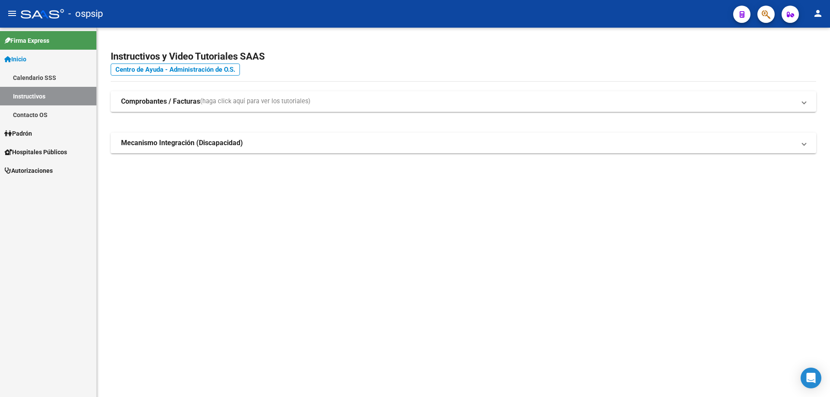 Image resolution: width=830 pixels, height=397 pixels. What do you see at coordinates (27, 41) in the screenshot?
I see `span: Firma Express` at bounding box center [27, 41].